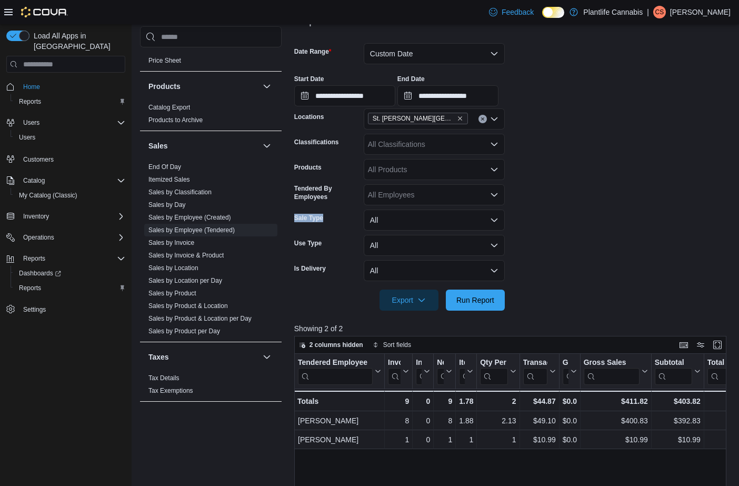 The width and height of the screenshot is (739, 486). I want to click on span: Customers, so click(38, 159).